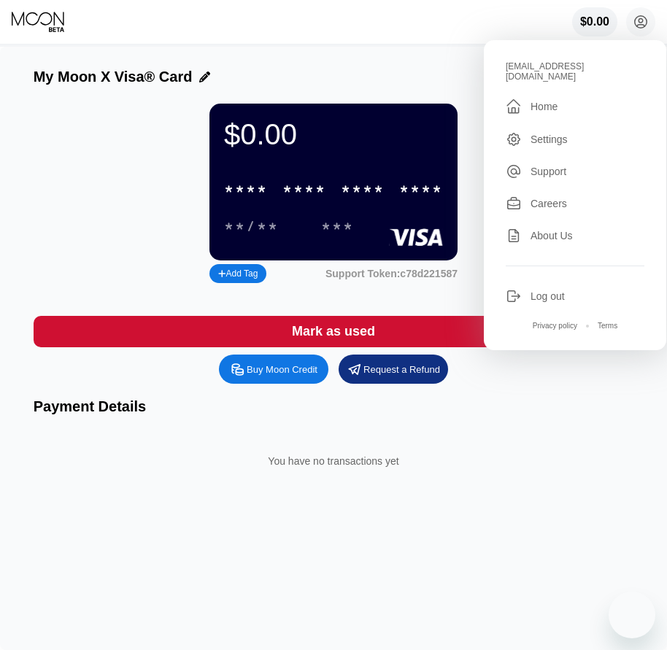 This screenshot has height=650, width=667. I want to click on div: Home, so click(575, 107).